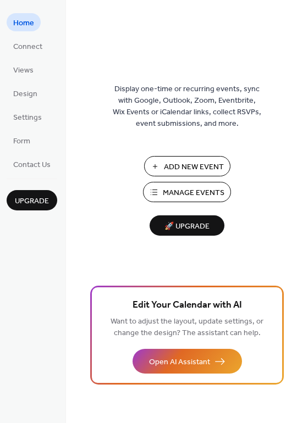  What do you see at coordinates (27, 46) in the screenshot?
I see `a: Connect` at bounding box center [27, 46].